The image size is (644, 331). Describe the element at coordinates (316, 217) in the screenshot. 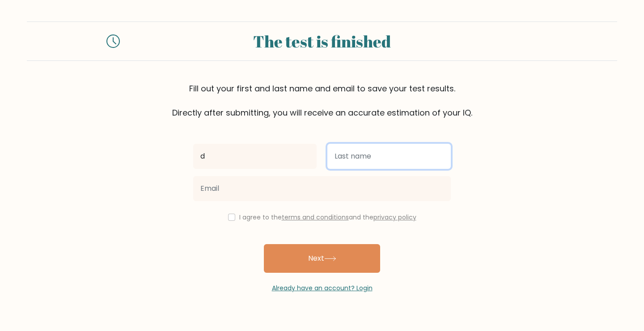

I see `a: terms and conditions` at that location.